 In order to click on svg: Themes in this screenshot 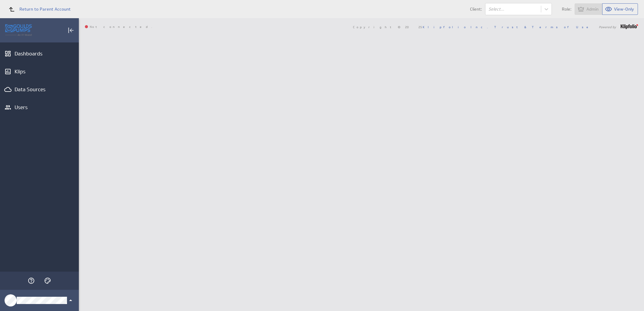, I will do `click(48, 280)`.